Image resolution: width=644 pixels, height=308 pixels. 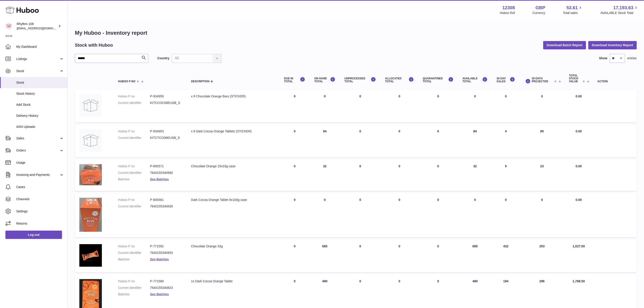 I want to click on div: DUE IN TOTAL, so click(x=295, y=80).